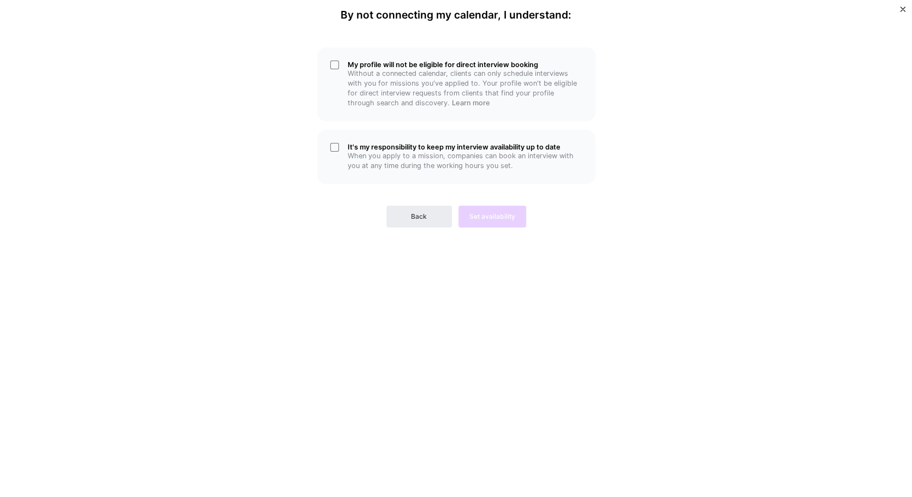 The height and width of the screenshot is (497, 912). Describe the element at coordinates (465, 88) in the screenshot. I see `p: Without a connected calendar, clients can only schedule interviews with you for missions you've a...` at that location.